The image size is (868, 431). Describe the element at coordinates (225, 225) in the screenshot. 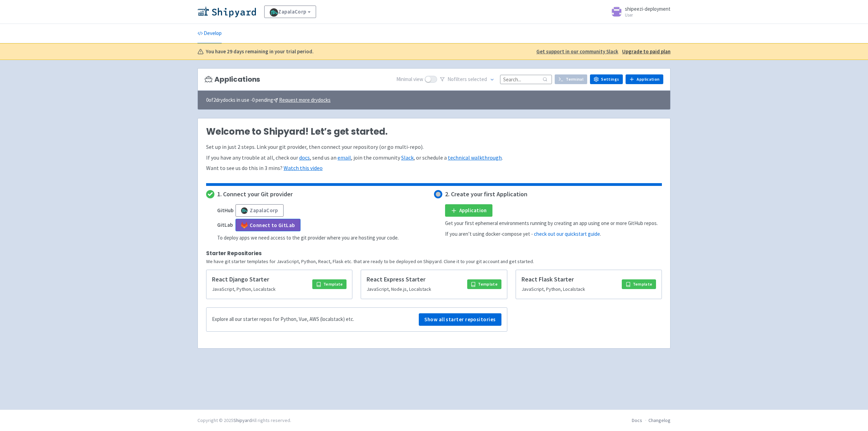

I see `b: GitLab` at that location.